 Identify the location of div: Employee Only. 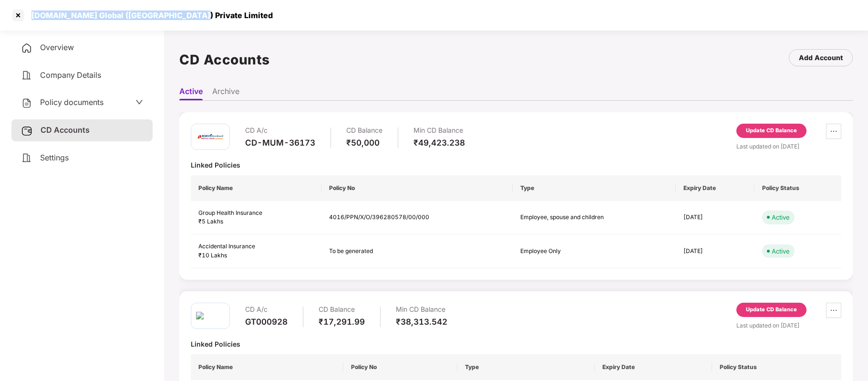
(573, 251).